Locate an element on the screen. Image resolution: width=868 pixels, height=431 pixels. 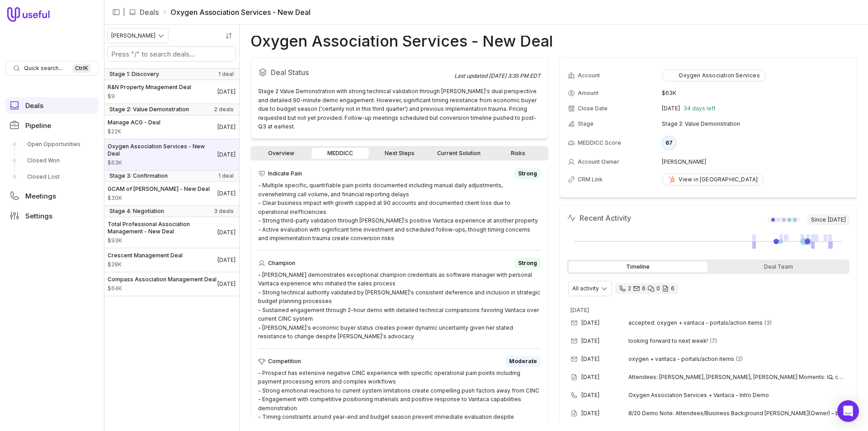
li: Oxygen Association Services - New Deal is located at coordinates (236, 12).